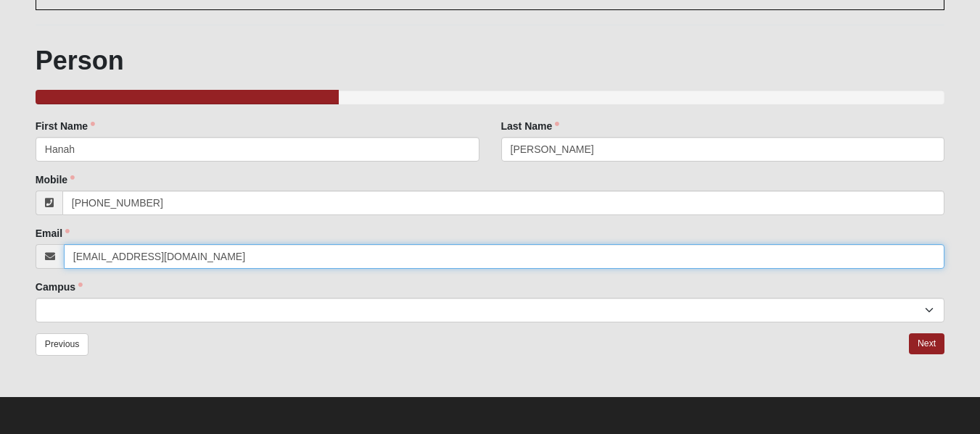 Image resolution: width=980 pixels, height=434 pixels. What do you see at coordinates (52, 234) in the screenshot?
I see `label: Email` at bounding box center [52, 234].